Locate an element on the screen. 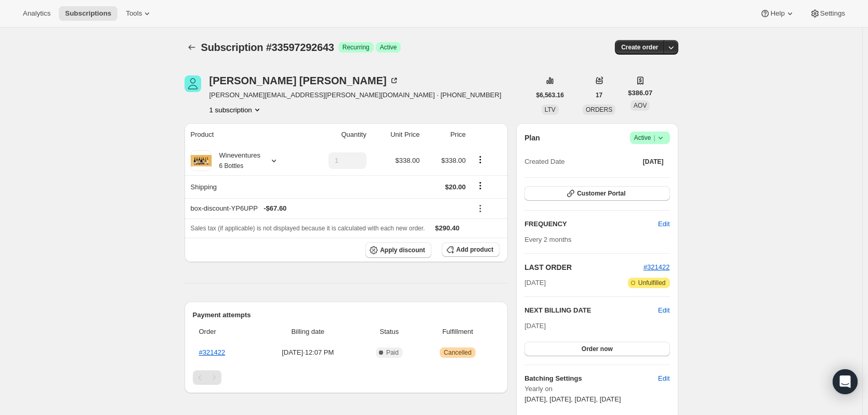  th: Price is located at coordinates (446, 135).